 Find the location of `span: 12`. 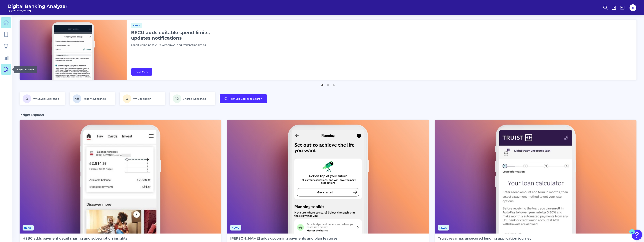

span: 12 is located at coordinates (177, 99).